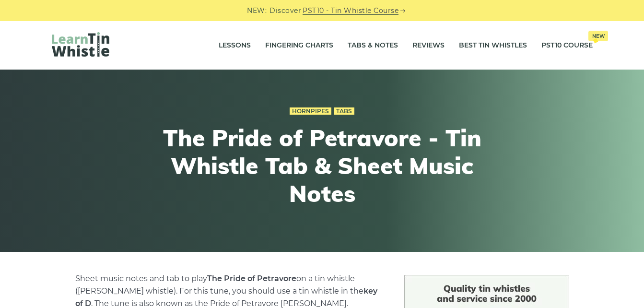 The width and height of the screenshot is (644, 308). What do you see at coordinates (428, 45) in the screenshot?
I see `a: Reviews` at bounding box center [428, 45].